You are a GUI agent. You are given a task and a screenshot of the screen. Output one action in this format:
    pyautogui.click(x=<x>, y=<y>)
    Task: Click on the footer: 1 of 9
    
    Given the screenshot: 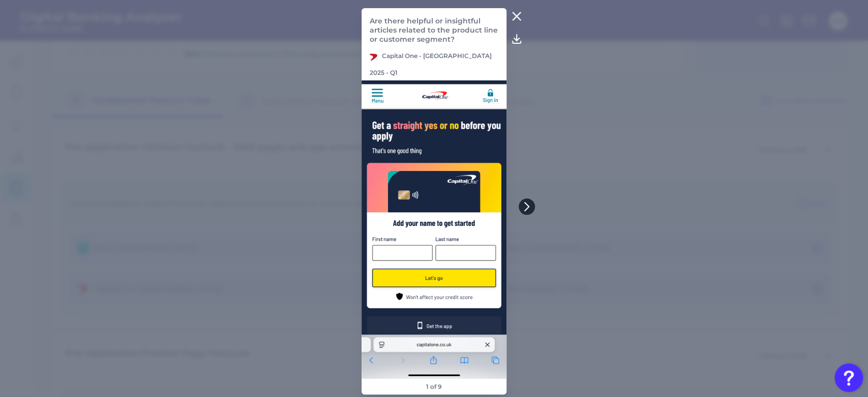 What is the action you would take?
    pyautogui.click(x=434, y=386)
    